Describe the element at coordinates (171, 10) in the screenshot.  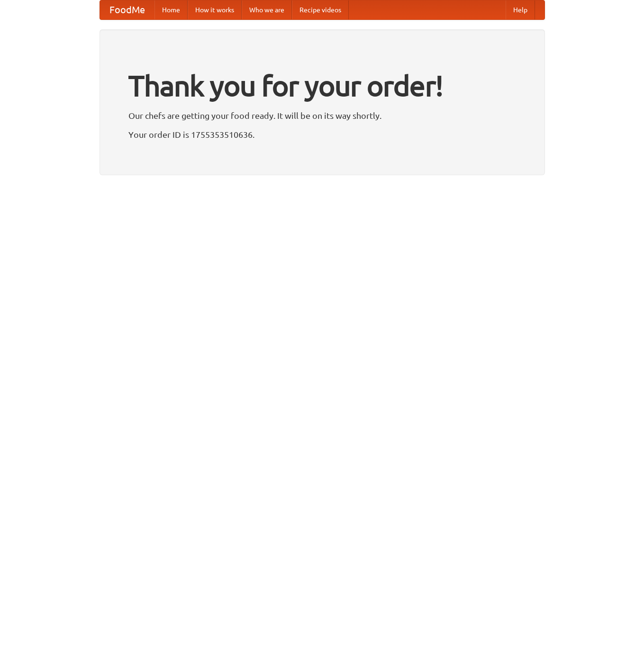
I see `a: Home` at that location.